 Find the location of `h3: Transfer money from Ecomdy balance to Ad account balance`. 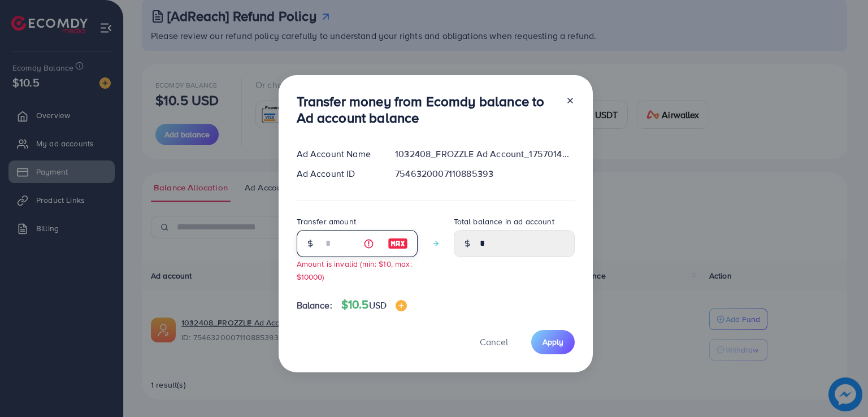

h3: Transfer money from Ecomdy balance to Ad account balance is located at coordinates (427, 110).